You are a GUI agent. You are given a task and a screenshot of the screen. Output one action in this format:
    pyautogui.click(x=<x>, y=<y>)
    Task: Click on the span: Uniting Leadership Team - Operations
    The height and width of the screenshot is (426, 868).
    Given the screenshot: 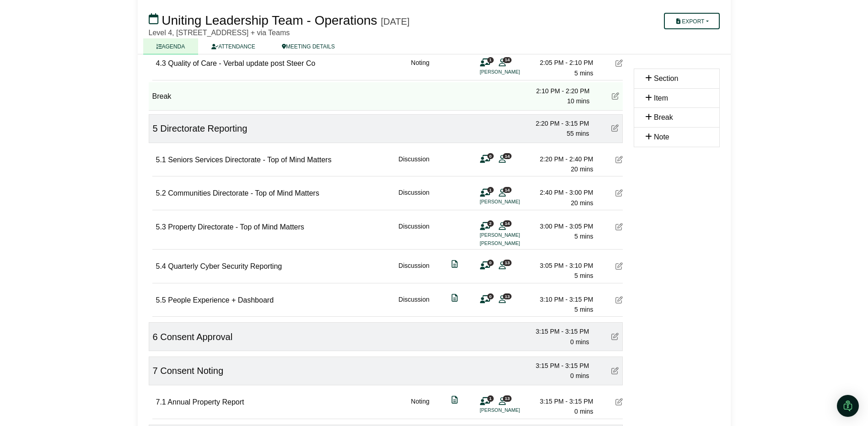 What is the action you would take?
    pyautogui.click(x=269, y=20)
    